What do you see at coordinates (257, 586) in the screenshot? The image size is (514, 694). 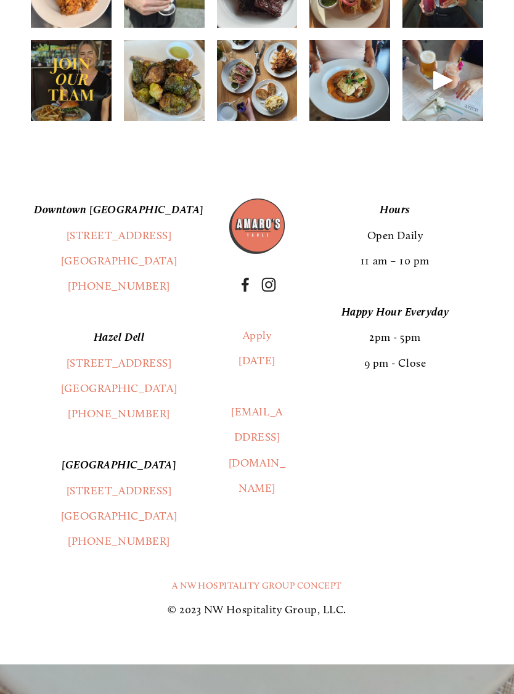 I see `a: A NW Hospitality Group Concept` at bounding box center [257, 586].